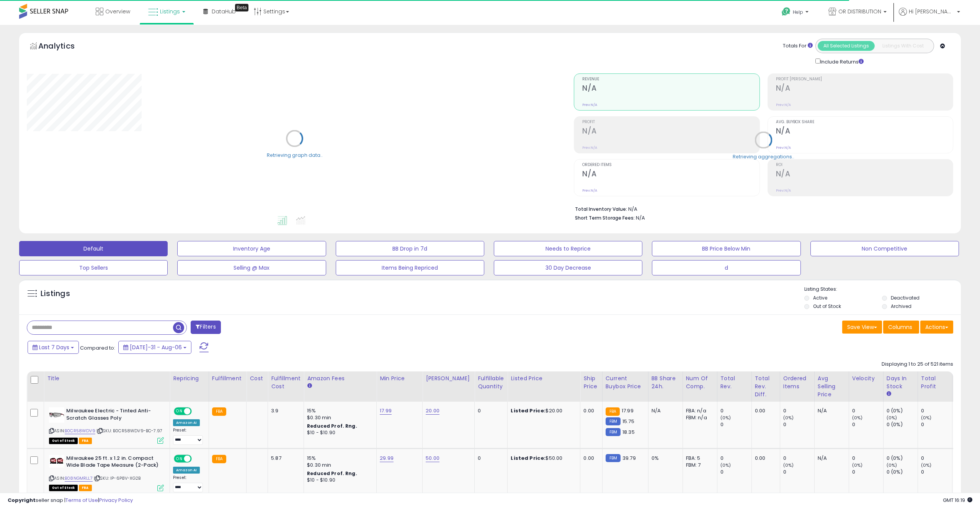  Describe the element at coordinates (798, 46) in the screenshot. I see `div: Totals For` at that location.